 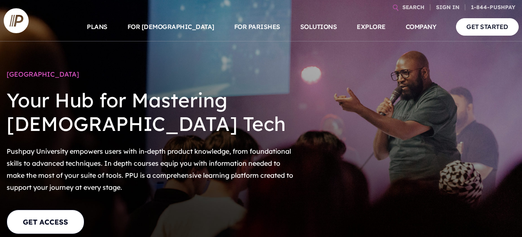 What do you see at coordinates (150, 169) in the screenshot?
I see `span: Pushpay University empowers users with in-depth product knowledge, from foundational skills to ad...` at bounding box center [150, 169].